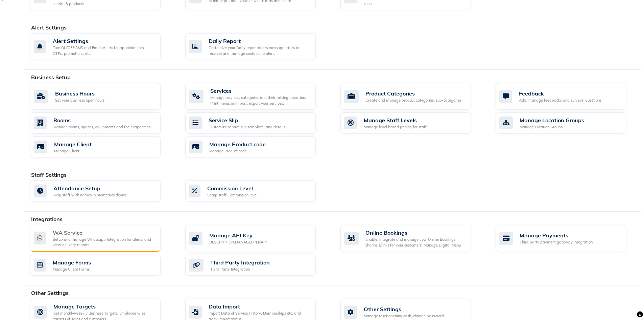 Image resolution: width=644 pixels, height=320 pixels. I want to click on div: Rooms, so click(103, 120).